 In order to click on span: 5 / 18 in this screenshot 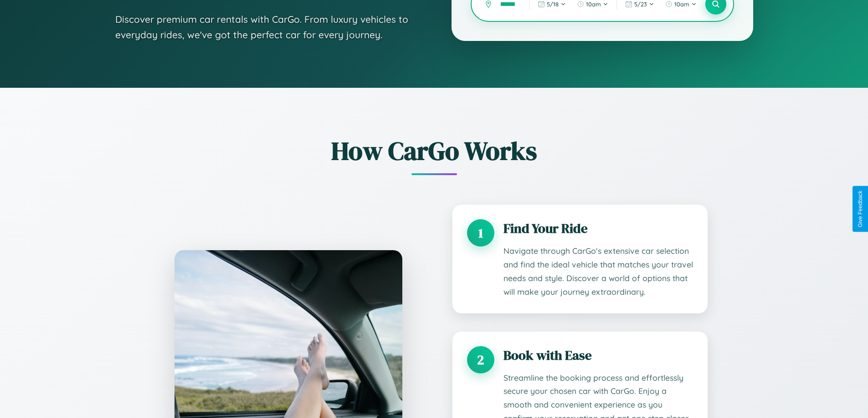, I will do `click(553, 4)`.